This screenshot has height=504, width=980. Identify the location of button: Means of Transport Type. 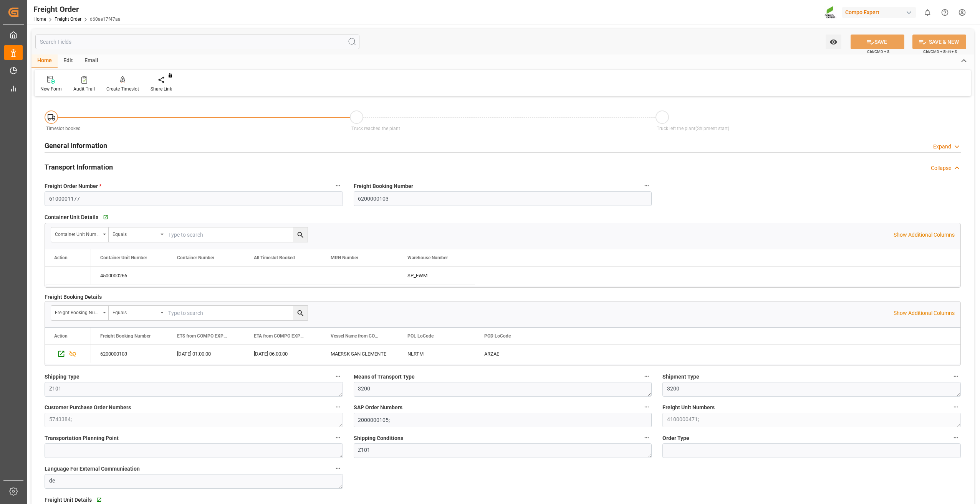
(647, 376).